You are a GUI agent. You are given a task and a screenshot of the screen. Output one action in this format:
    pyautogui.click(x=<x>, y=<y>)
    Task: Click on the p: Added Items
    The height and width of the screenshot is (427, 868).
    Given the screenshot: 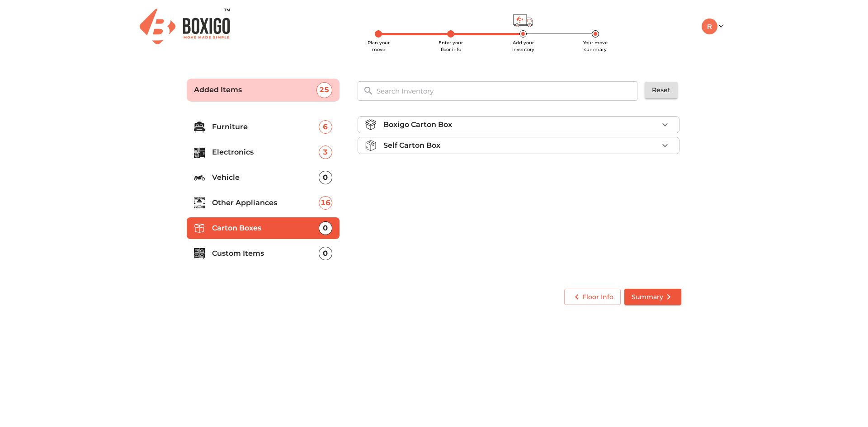 What is the action you would take?
    pyautogui.click(x=255, y=90)
    